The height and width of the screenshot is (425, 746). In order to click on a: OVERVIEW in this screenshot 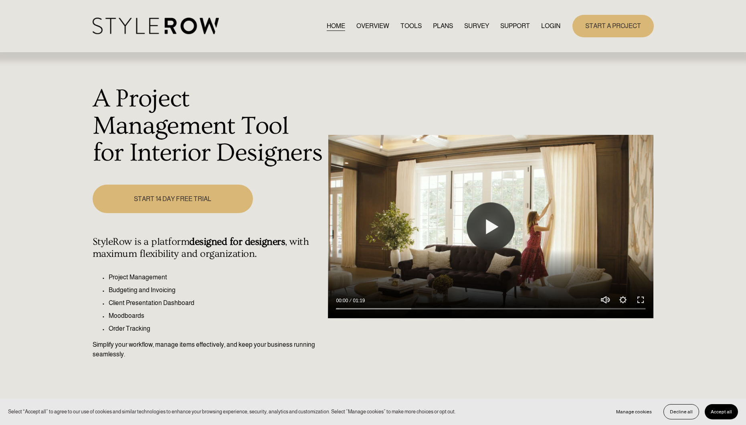, I will do `click(373, 26)`.